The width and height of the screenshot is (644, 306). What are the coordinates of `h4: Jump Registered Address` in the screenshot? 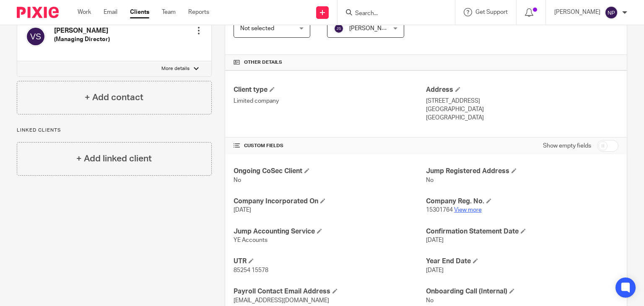 It's located at (522, 171).